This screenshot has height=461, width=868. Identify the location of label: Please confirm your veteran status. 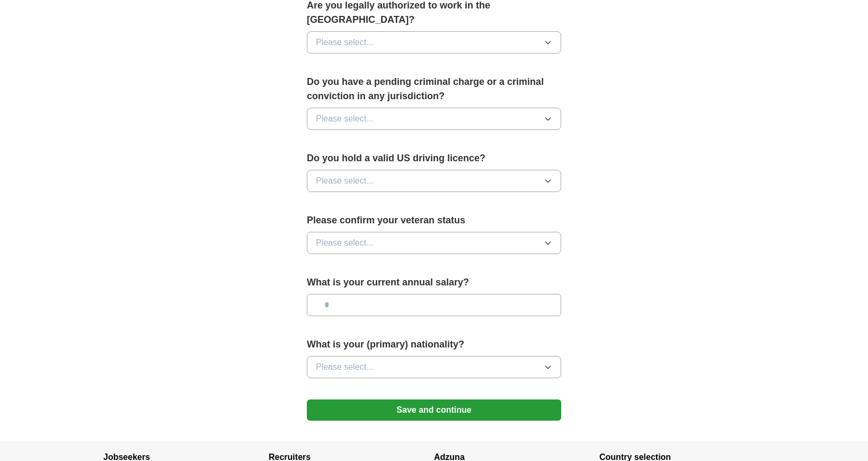
(434, 220).